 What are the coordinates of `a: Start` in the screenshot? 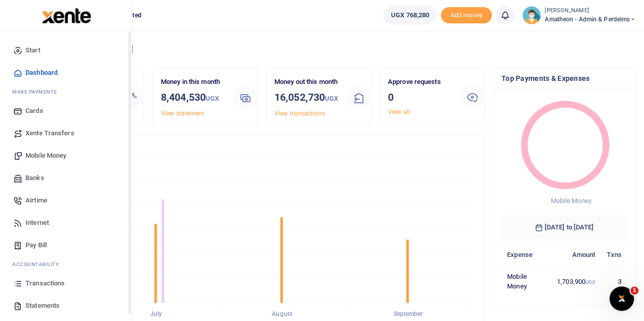 It's located at (66, 51).